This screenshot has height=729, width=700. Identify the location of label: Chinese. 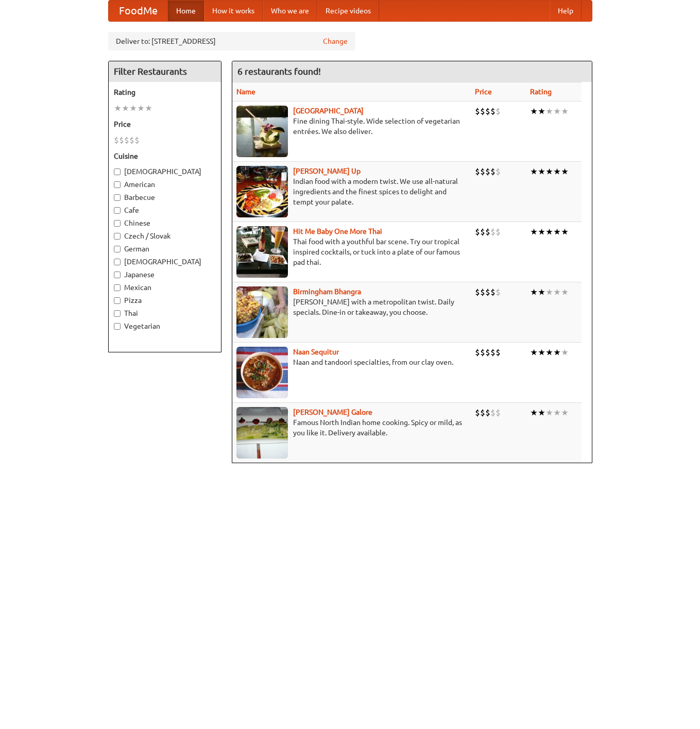
(165, 223).